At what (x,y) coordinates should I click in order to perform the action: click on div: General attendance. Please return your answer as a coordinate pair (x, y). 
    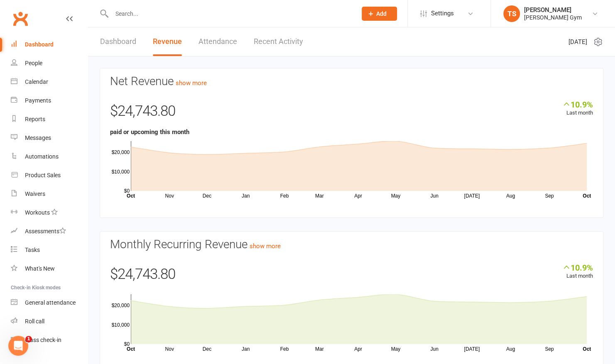
    Looking at the image, I should click on (50, 303).